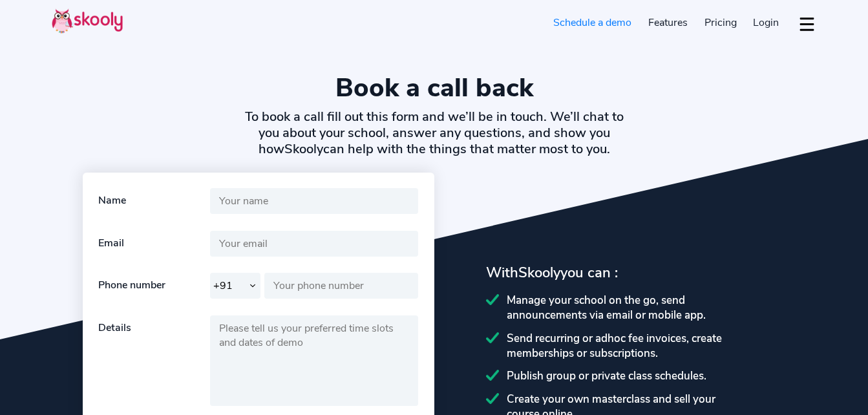  I want to click on div: Details, so click(154, 363).